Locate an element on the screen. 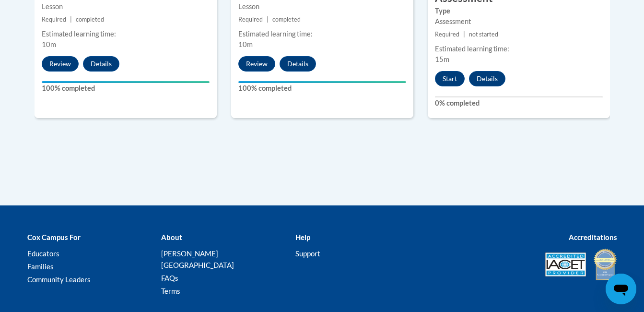 The height and width of the screenshot is (312, 644). a: Educators is located at coordinates (43, 254).